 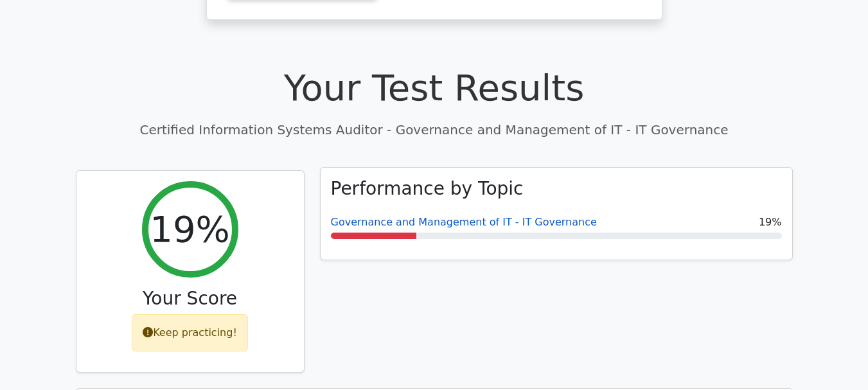 I want to click on p: Certified Information Systems Auditor - Governance and Management of IT - IT Governance, so click(x=434, y=130).